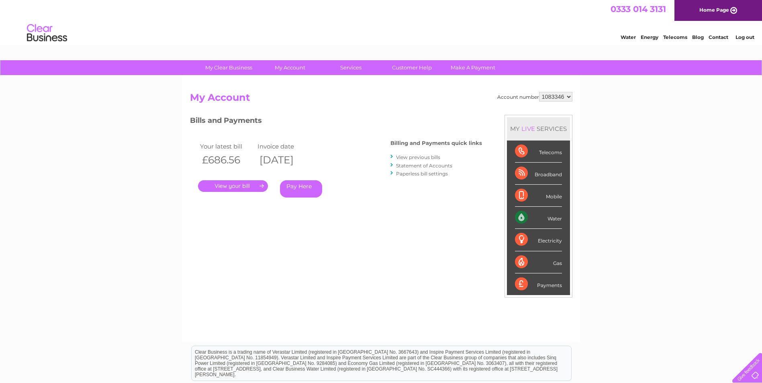 Image resolution: width=762 pixels, height=383 pixels. I want to click on a: Contact, so click(718, 37).